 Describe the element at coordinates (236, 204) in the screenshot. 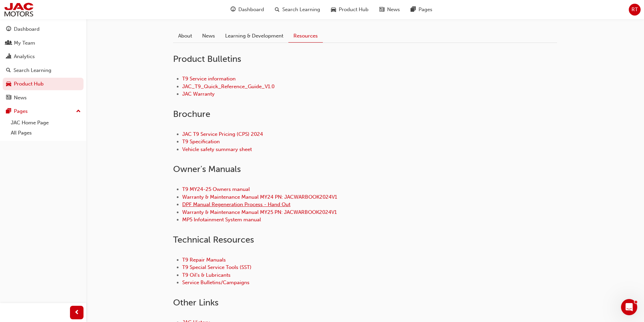

I see `a: DPF Manual Regeneration Process - Hand Out` at that location.